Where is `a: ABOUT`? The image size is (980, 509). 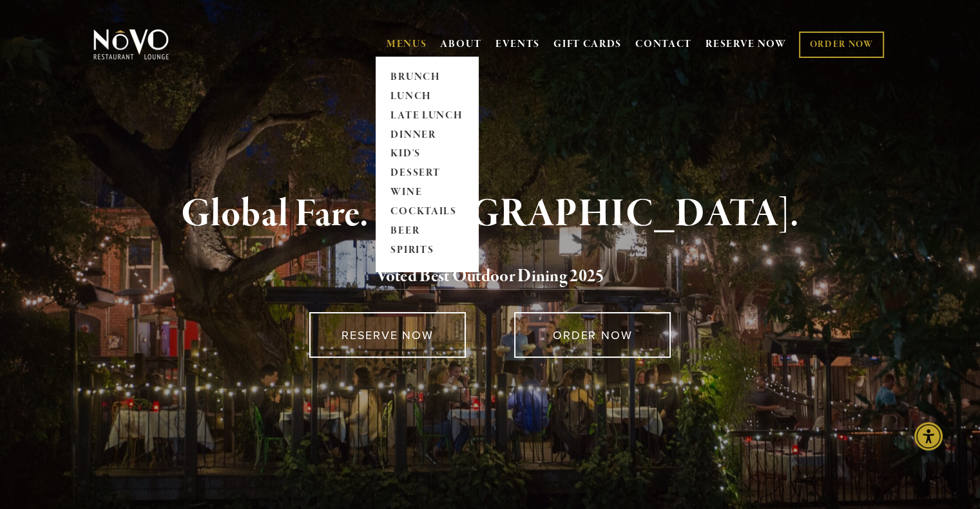
a: ABOUT is located at coordinates (461, 44).